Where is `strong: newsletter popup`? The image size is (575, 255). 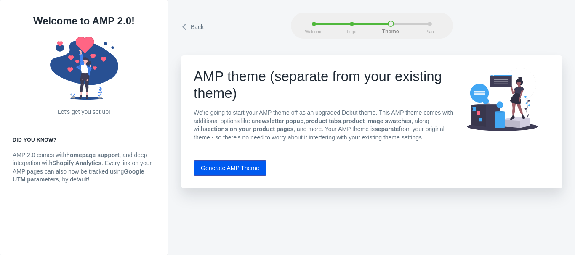 strong: newsletter popup is located at coordinates (279, 121).